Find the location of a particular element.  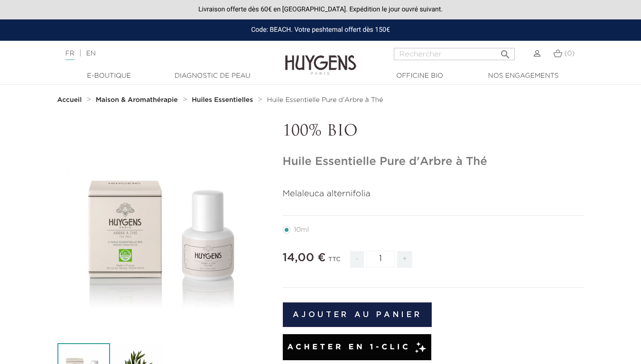

img: Huygens is located at coordinates (321, 58).